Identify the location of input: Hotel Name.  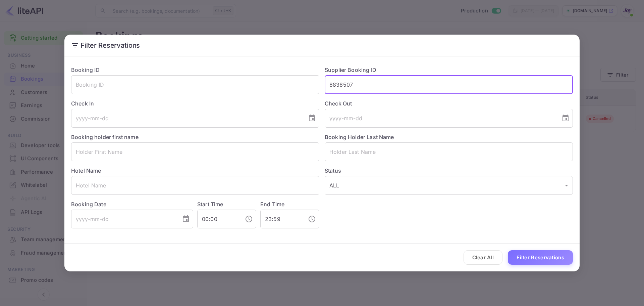
(195, 185).